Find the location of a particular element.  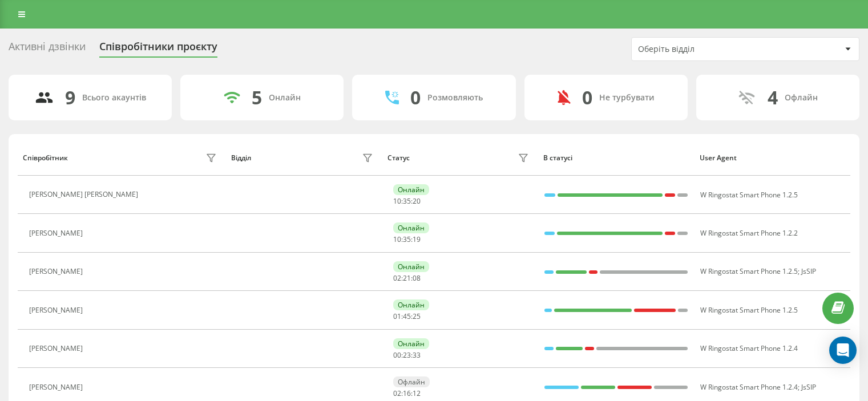

span: 00 is located at coordinates (397, 354).